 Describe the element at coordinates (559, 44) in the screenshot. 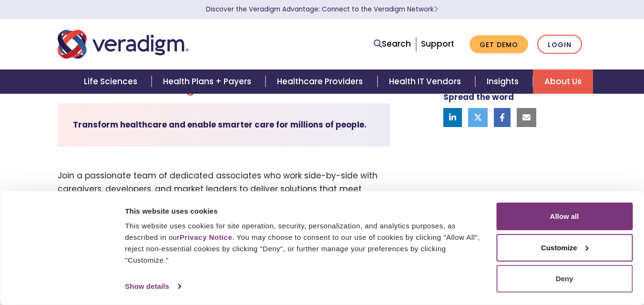

I see `a: Login` at that location.